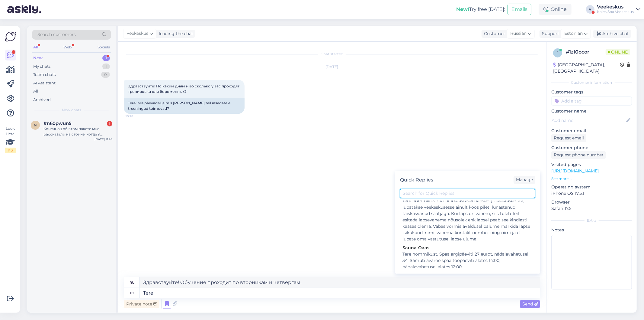  I want to click on div: Support, so click(549, 33).